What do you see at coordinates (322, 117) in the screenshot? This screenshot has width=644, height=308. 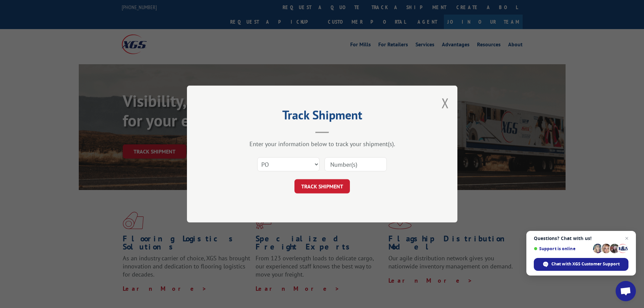 I see `h2: Track Shipment` at bounding box center [322, 117].